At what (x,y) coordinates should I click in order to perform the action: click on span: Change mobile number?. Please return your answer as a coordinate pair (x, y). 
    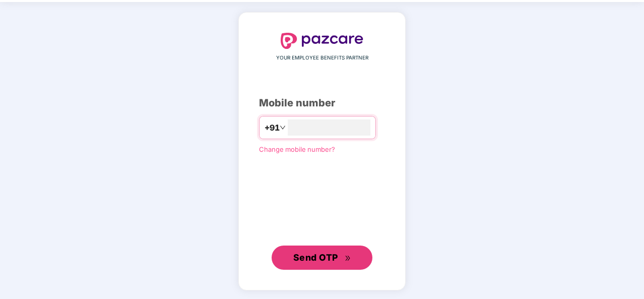
    Looking at the image, I should click on (297, 149).